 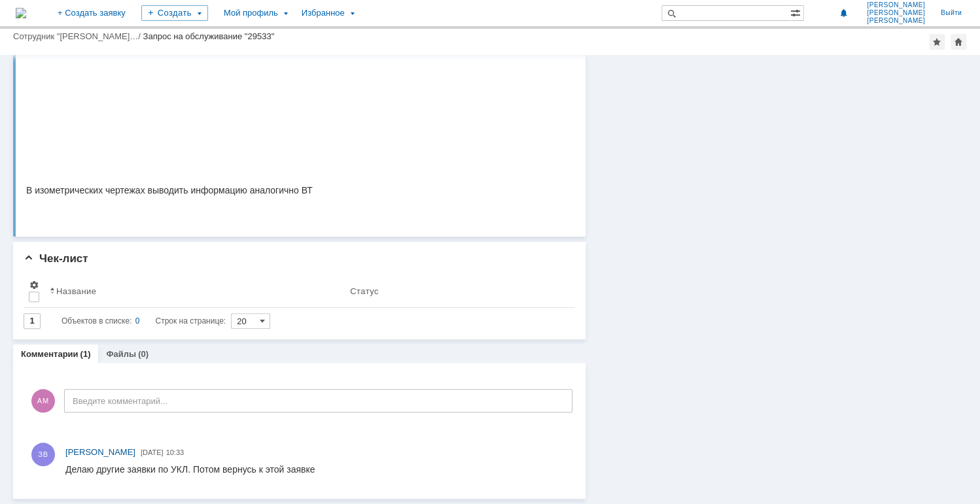 What do you see at coordinates (454, 291) in the screenshot?
I see `th: Статус` at bounding box center [454, 291].